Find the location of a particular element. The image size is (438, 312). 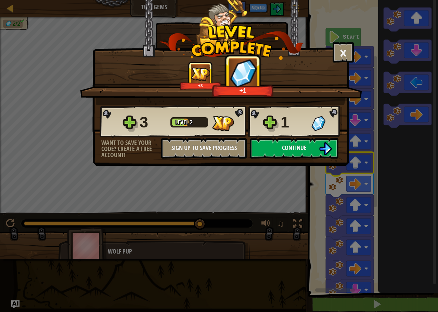

img: Continue is located at coordinates (325, 149).